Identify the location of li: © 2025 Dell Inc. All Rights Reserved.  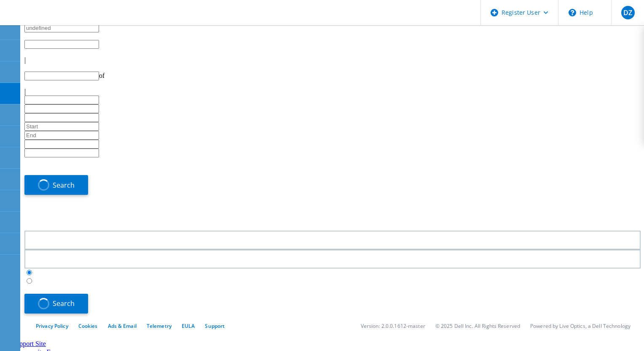
(478, 326).